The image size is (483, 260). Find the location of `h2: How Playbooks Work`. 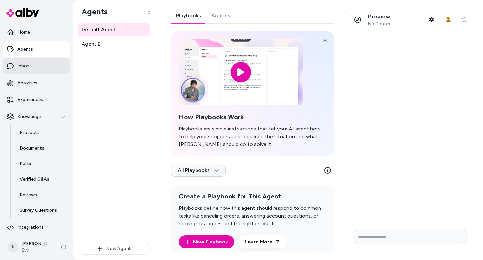

h2: How Playbooks Work is located at coordinates (253, 117).